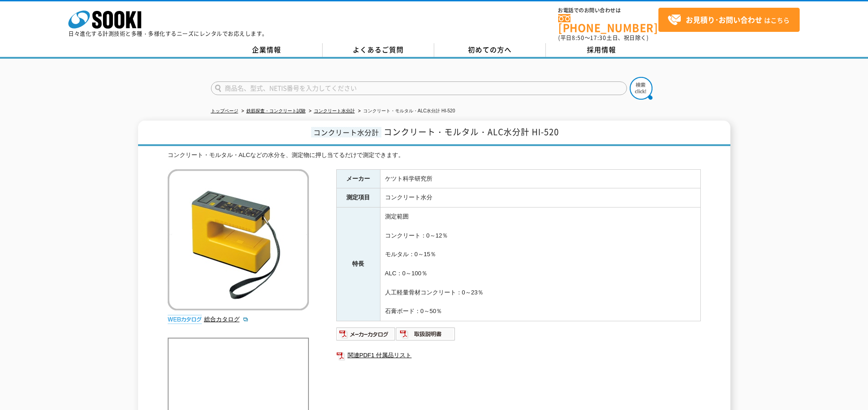 The image size is (868, 410). What do you see at coordinates (358, 264) in the screenshot?
I see `th: 特長` at bounding box center [358, 264].